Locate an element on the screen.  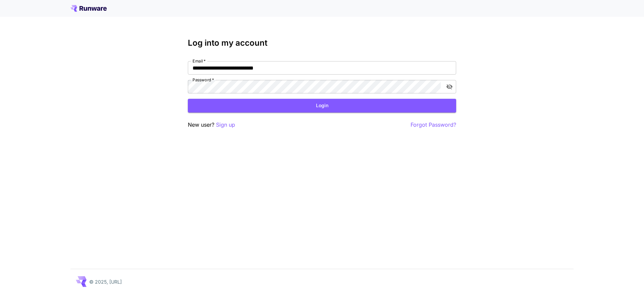
label: Email is located at coordinates (199, 61).